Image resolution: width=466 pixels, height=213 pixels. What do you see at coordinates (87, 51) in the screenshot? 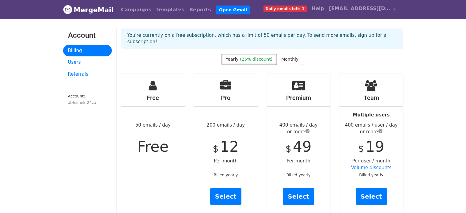
I see `a: Billing` at bounding box center [87, 51].